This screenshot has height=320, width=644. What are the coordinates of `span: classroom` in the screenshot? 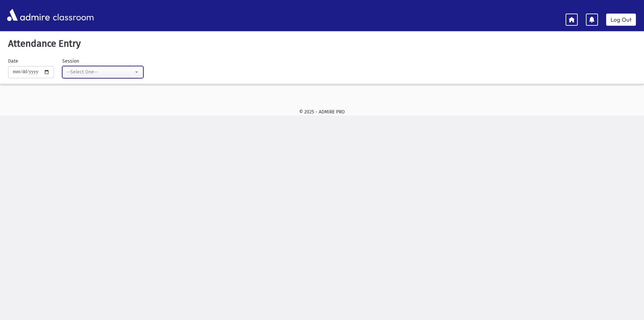 It's located at (72, 15).